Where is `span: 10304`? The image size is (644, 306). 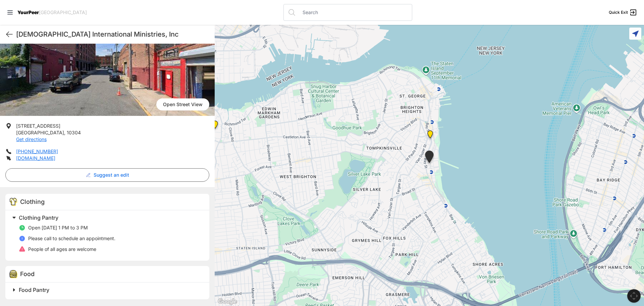
span: 10304 is located at coordinates (74, 132).